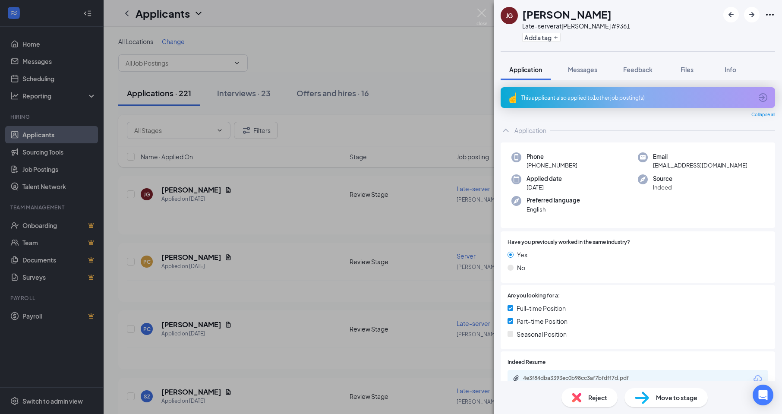  What do you see at coordinates (637, 98) in the screenshot?
I see `div: This applicant also applied to 1 other job posting(s)` at bounding box center [637, 98].